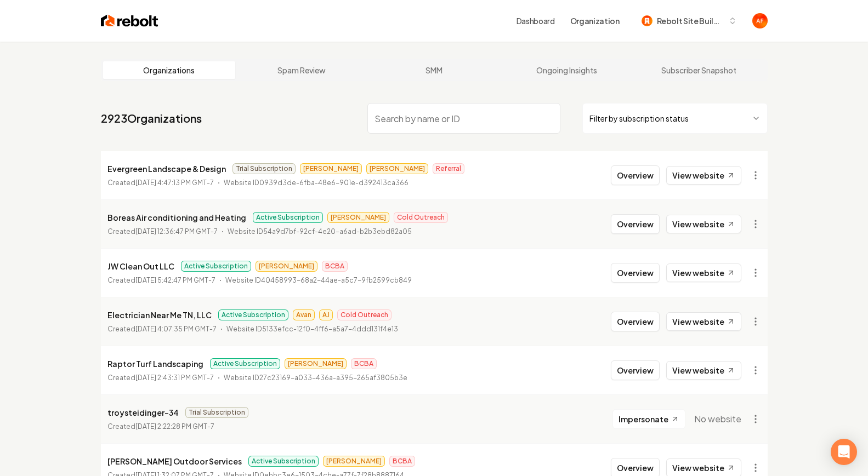 The image size is (868, 476). Describe the element at coordinates (160, 315) in the screenshot. I see `p: Electrician Near Me TN, LLC` at that location.